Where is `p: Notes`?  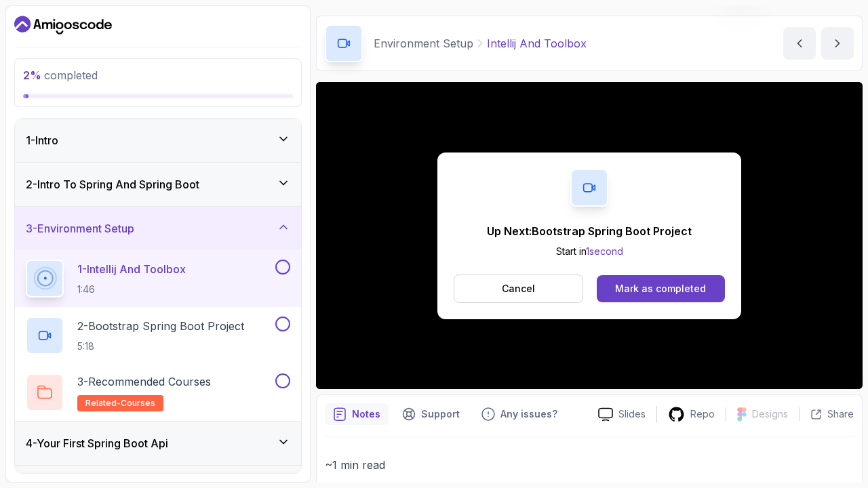
p: Notes is located at coordinates (366, 414).